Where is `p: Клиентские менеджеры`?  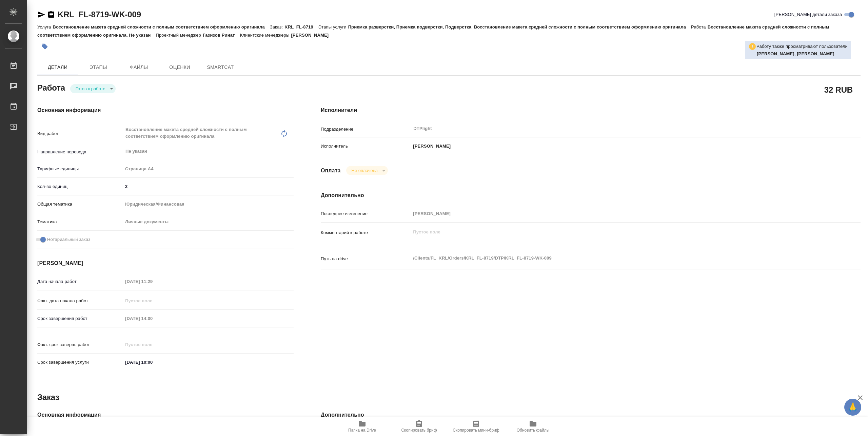 p: Клиентские менеджеры is located at coordinates (266, 35).